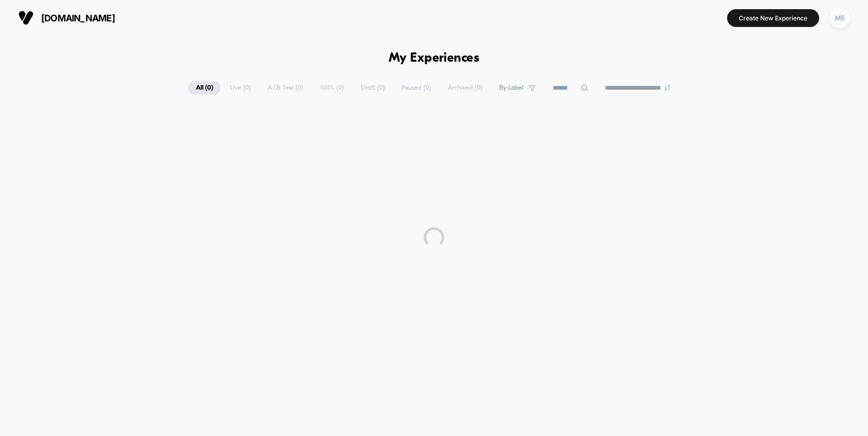  Describe the element at coordinates (773, 18) in the screenshot. I see `button: Create New Experience` at that location.